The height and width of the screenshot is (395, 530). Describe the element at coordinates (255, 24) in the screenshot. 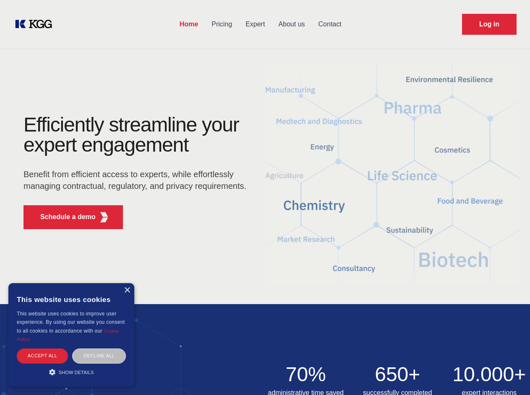

I see `a: Expert` at that location.